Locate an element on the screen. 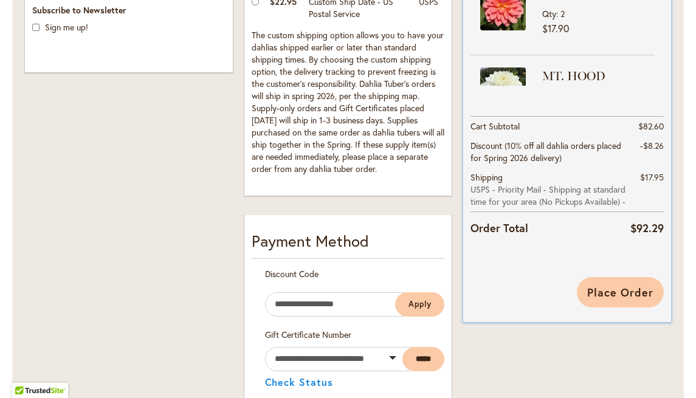 This screenshot has width=696, height=398. span: Apply is located at coordinates (420, 304).